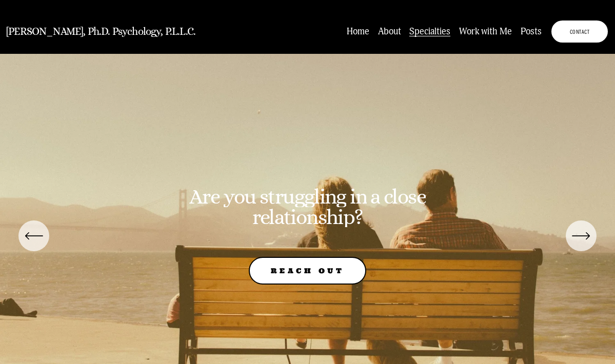 The image size is (615, 364). What do you see at coordinates (389, 31) in the screenshot?
I see `a: About` at bounding box center [389, 31].